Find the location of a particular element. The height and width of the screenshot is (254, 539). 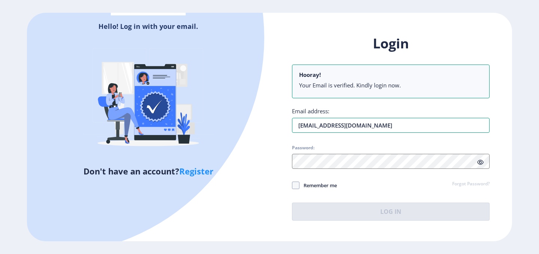

label: Password: is located at coordinates (303, 148).